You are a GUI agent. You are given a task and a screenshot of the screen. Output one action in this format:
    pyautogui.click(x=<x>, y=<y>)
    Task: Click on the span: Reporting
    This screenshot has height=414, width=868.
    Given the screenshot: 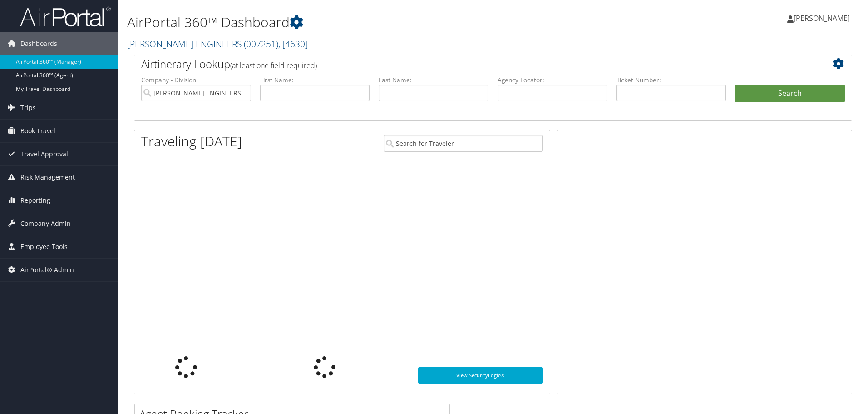 What is the action you would take?
    pyautogui.click(x=36, y=201)
    